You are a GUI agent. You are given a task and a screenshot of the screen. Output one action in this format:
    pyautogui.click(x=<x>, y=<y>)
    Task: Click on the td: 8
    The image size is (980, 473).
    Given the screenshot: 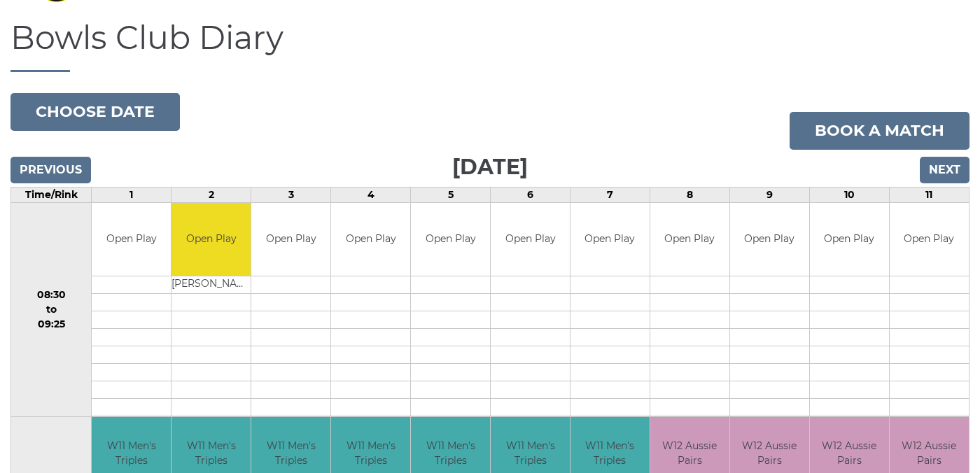 What is the action you would take?
    pyautogui.click(x=690, y=194)
    